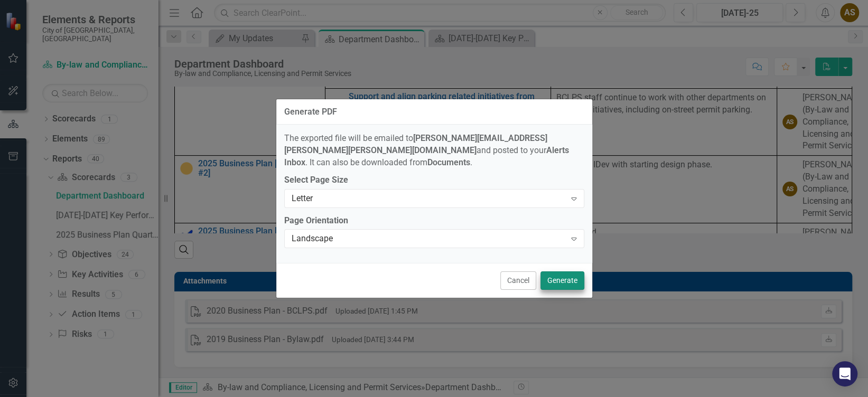  Describe the element at coordinates (519, 280) in the screenshot. I see `button: Cancel` at that location.